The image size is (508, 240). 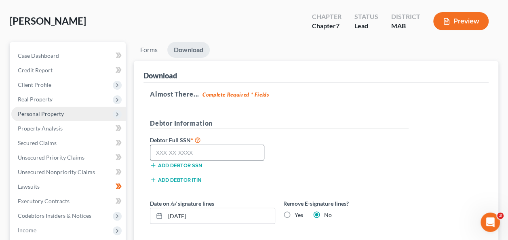 What do you see at coordinates (328, 215) in the screenshot?
I see `label: No` at bounding box center [328, 215].